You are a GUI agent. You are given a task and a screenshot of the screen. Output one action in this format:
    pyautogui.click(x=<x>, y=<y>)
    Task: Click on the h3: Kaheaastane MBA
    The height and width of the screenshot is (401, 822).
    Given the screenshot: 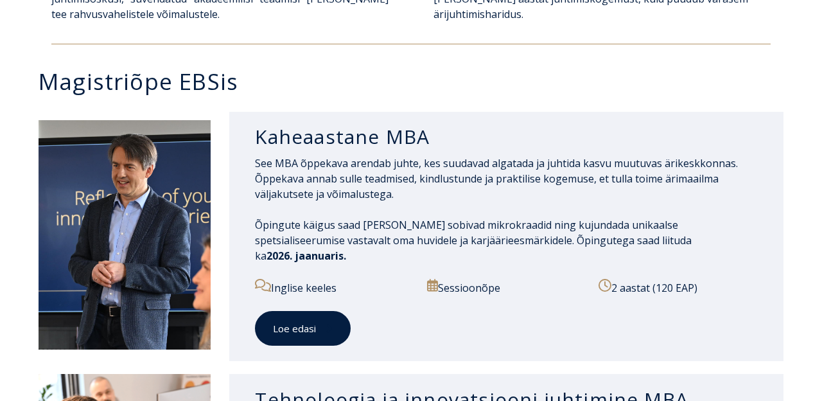 What is the action you would take?
    pyautogui.click(x=506, y=137)
    